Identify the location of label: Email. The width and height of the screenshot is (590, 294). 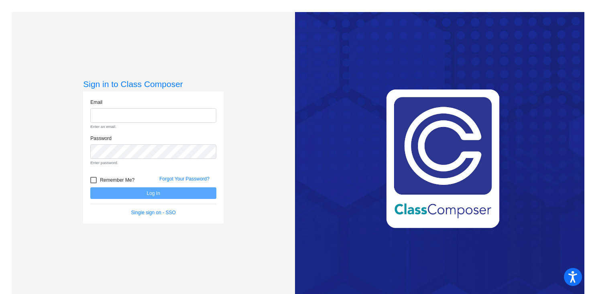
(96, 102).